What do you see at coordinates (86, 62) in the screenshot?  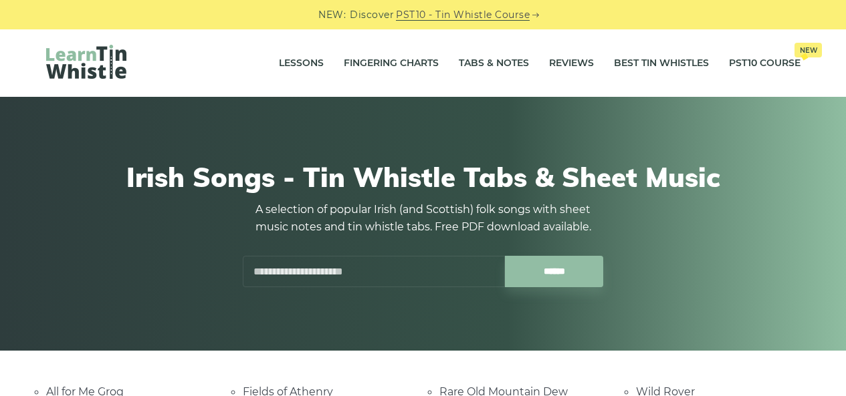 I see `img: LearnTinWhistle.com` at bounding box center [86, 62].